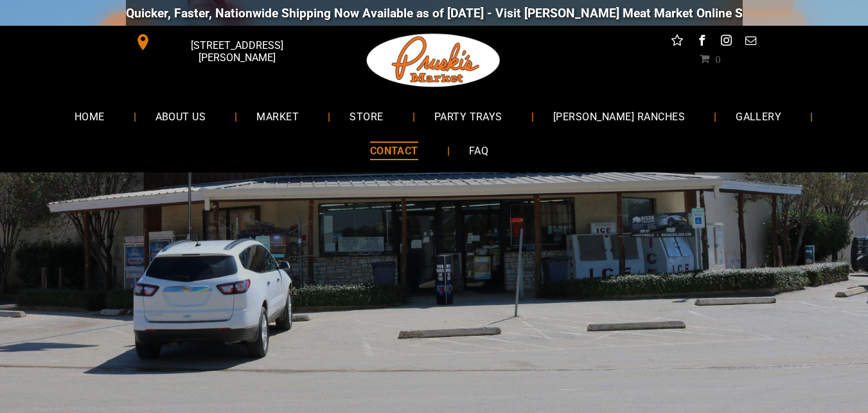 The height and width of the screenshot is (413, 868). I want to click on a: GALLERY, so click(758, 116).